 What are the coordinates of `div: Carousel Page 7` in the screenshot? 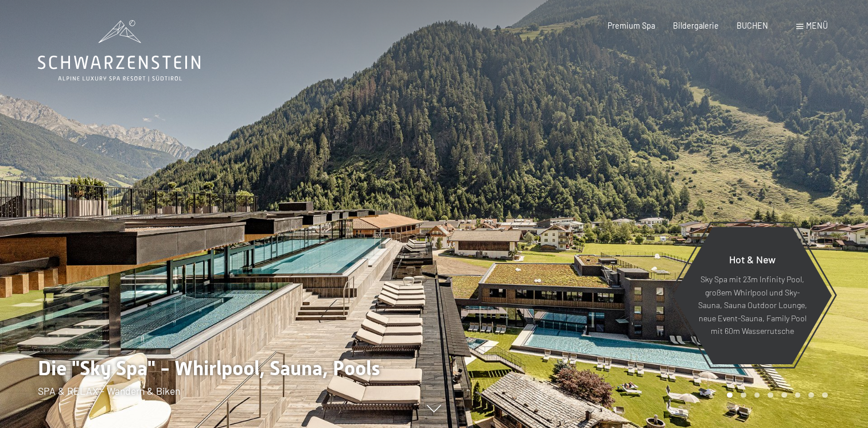 It's located at (811, 395).